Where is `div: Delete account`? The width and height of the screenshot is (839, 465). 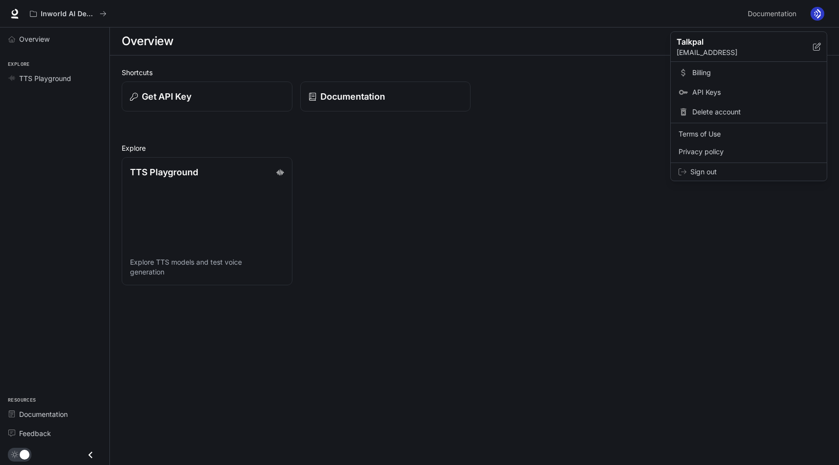 div: Delete account is located at coordinates (749, 112).